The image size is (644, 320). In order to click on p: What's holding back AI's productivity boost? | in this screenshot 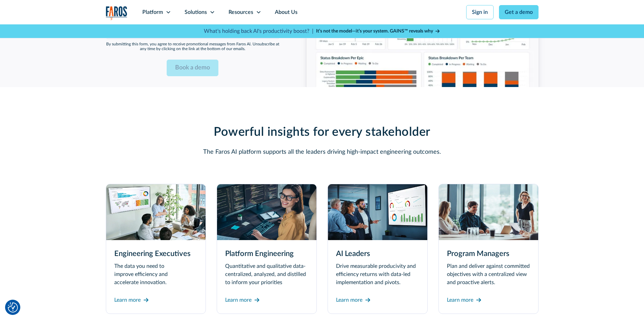, I will do `click(259, 31)`.